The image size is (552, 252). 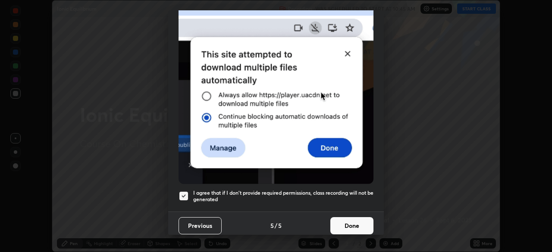 I want to click on button: Done, so click(x=352, y=226).